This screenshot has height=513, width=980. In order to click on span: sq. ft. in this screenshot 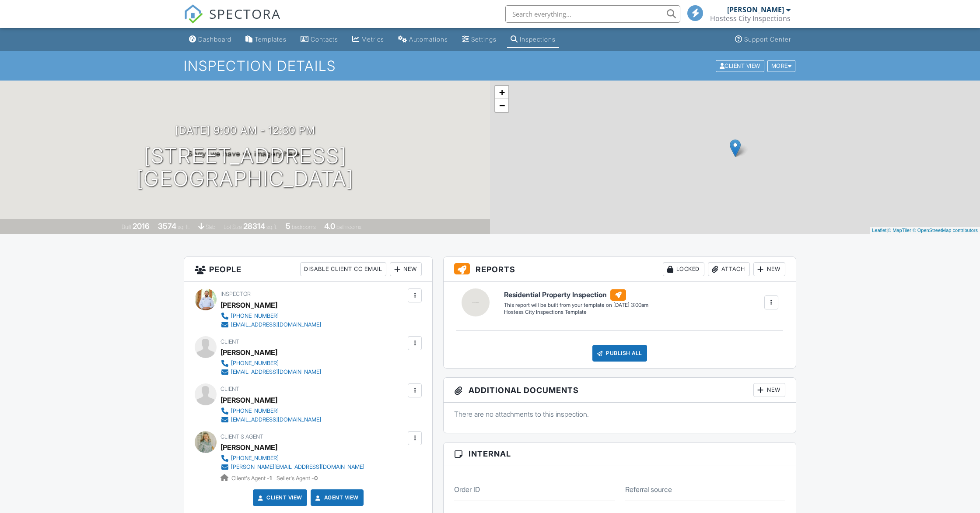, I will do `click(184, 227)`.